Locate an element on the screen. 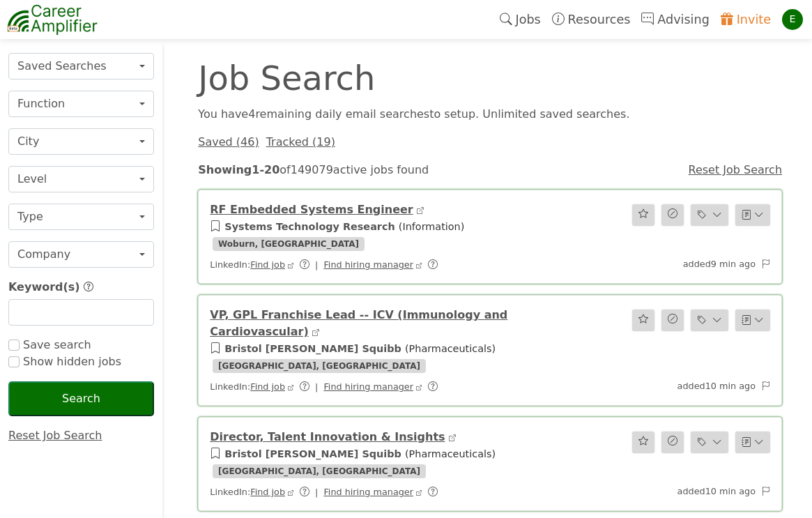 Image resolution: width=812 pixels, height=518 pixels. a: Resources is located at coordinates (591, 19).